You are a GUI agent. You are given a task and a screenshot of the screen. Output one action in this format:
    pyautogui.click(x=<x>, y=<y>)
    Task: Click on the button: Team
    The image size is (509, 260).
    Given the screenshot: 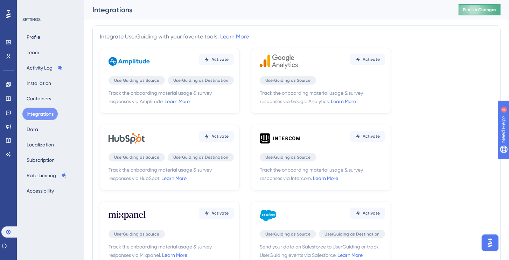 What is the action you would take?
    pyautogui.click(x=33, y=53)
    